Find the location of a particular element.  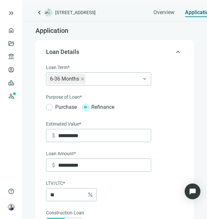

span: LTV/LTC* is located at coordinates (56, 183).